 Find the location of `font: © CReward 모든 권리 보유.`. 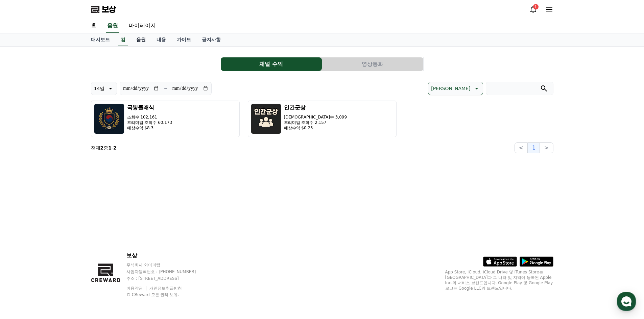

font: © CReward 모든 권리 보유. is located at coordinates (153, 295).